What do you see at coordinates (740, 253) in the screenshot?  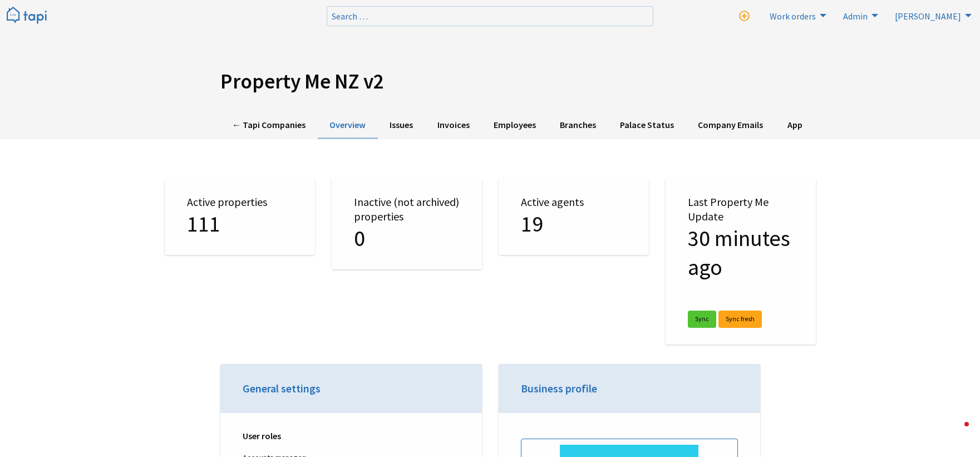 I see `span: 26/8/2025 at 9:05am` at bounding box center [740, 253].